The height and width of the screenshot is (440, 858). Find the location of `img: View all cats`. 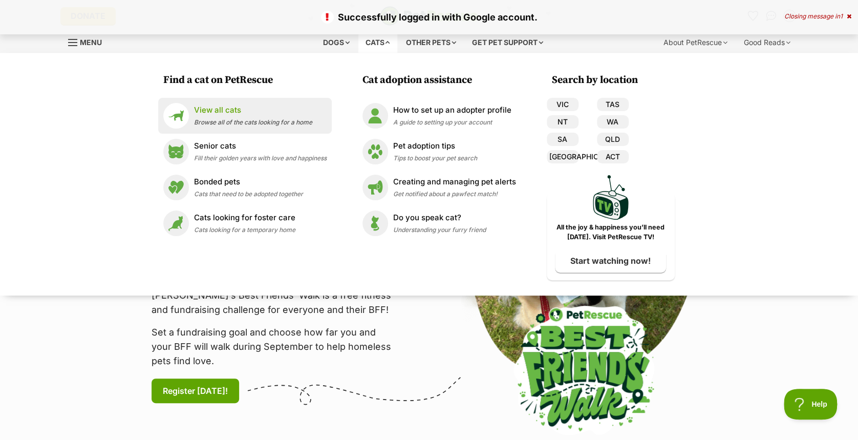

img: View all cats is located at coordinates (176, 116).